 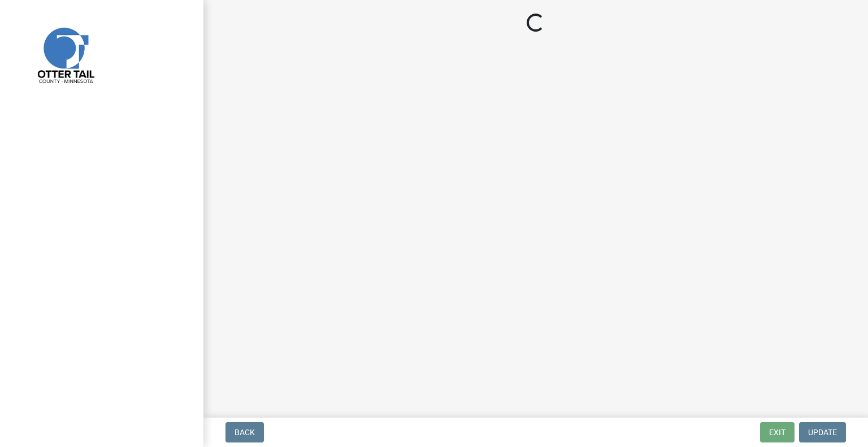 What do you see at coordinates (822, 432) in the screenshot?
I see `button: Update` at bounding box center [822, 432].